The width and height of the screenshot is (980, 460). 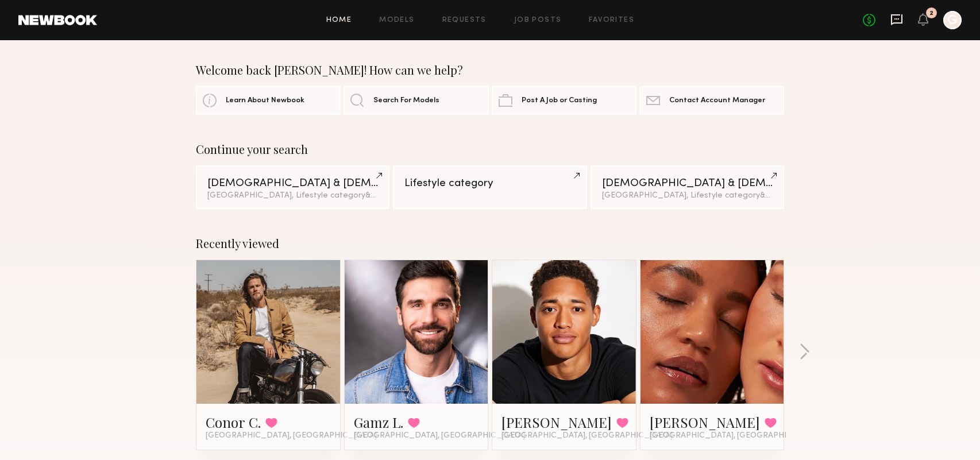 I want to click on a: Gamz L., so click(x=378, y=422).